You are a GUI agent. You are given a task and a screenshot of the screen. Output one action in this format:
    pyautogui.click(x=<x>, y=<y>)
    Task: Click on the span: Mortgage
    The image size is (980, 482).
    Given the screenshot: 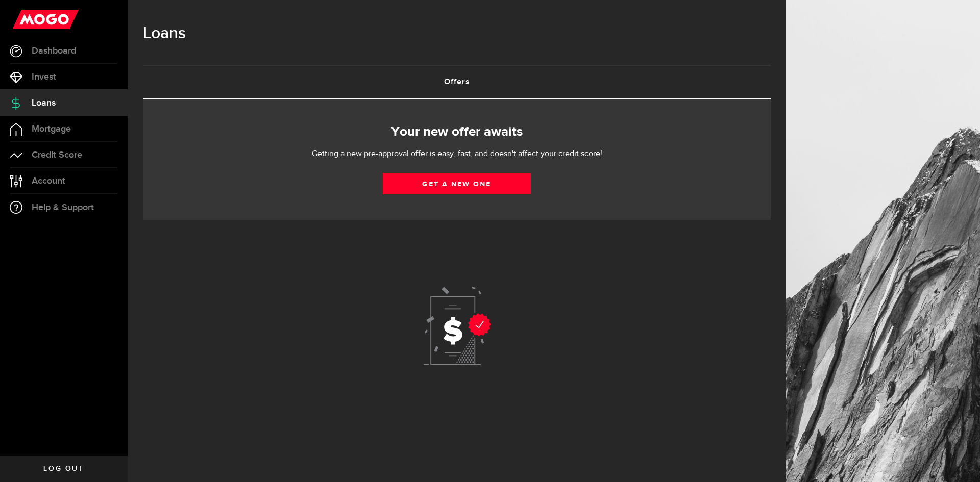 What is the action you would take?
    pyautogui.click(x=51, y=129)
    